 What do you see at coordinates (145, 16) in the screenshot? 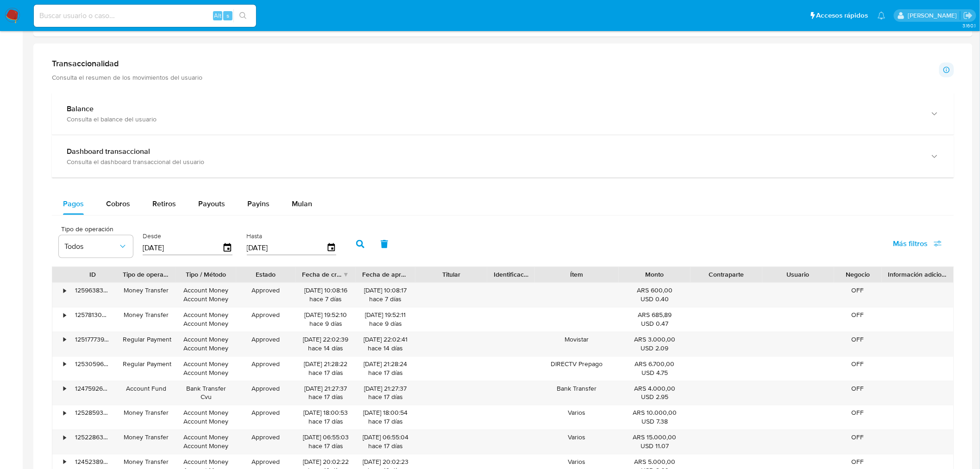
I see `input: Buscar usuario o caso...` at bounding box center [145, 16].